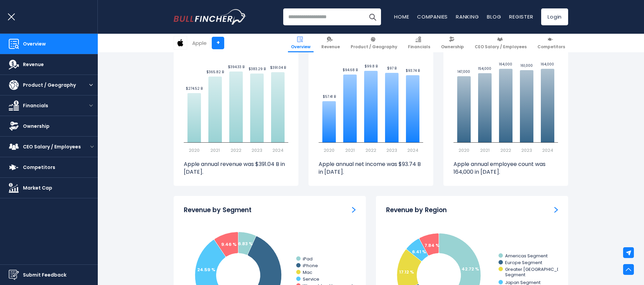  I want to click on a: Blog, so click(494, 16).